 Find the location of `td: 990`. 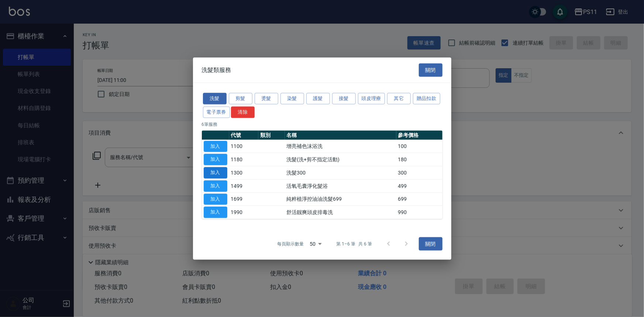

td: 990 is located at coordinates (420, 212).